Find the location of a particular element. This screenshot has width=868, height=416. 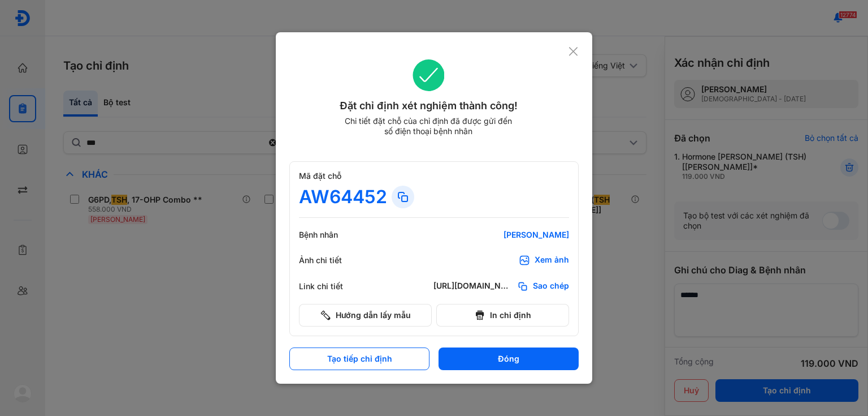

div: AW64452 is located at coordinates (343, 197).